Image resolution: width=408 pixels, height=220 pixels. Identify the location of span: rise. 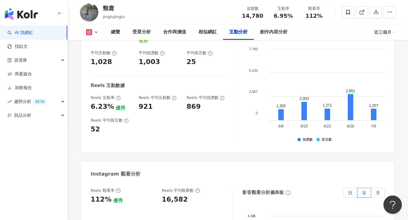
(10, 102).